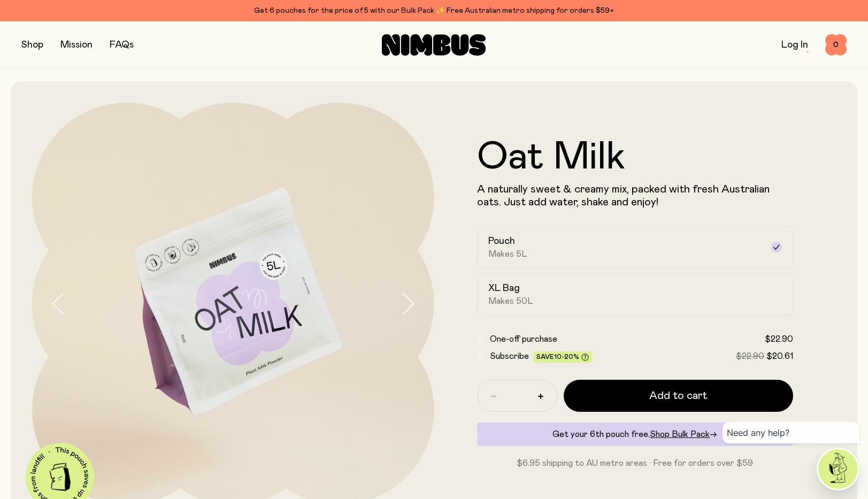 Image resolution: width=868 pixels, height=499 pixels. What do you see at coordinates (635, 463) in the screenshot?
I see `p: $6.95 shipping to AU metro areas · Free for orders over $59` at bounding box center [635, 463].